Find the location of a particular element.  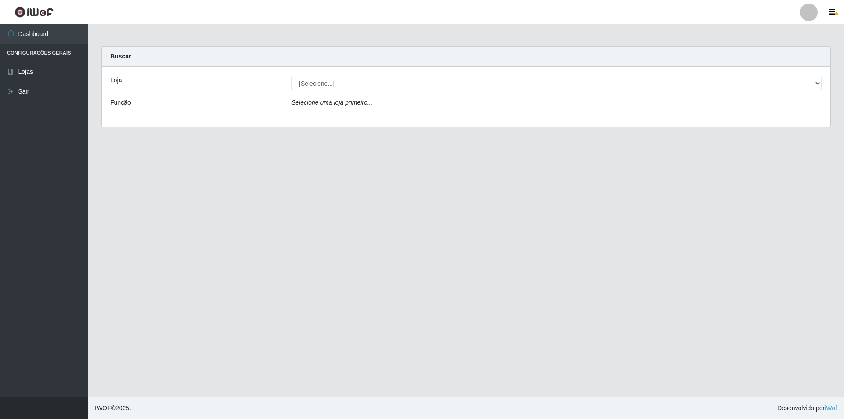

i: Selecione uma loja primeiro... is located at coordinates (332, 102).